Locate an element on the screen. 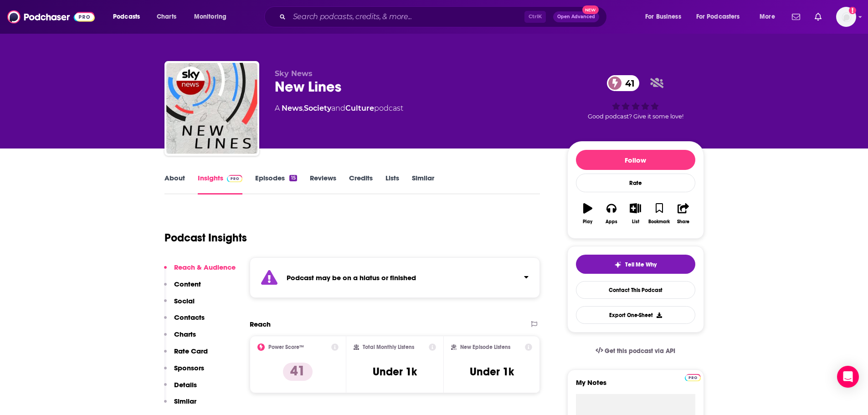 This screenshot has width=868, height=415. button: Rate Card is located at coordinates (186, 355).